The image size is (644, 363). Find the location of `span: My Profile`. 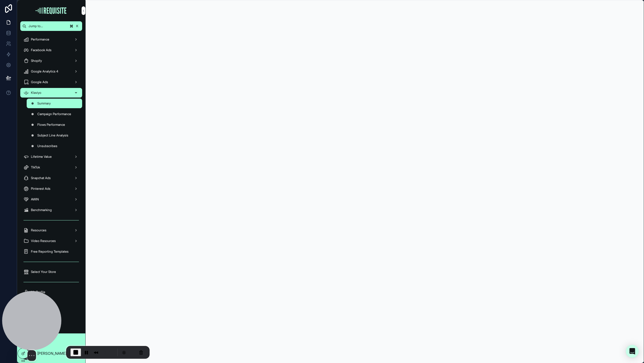

span: My Profile is located at coordinates (38, 292).